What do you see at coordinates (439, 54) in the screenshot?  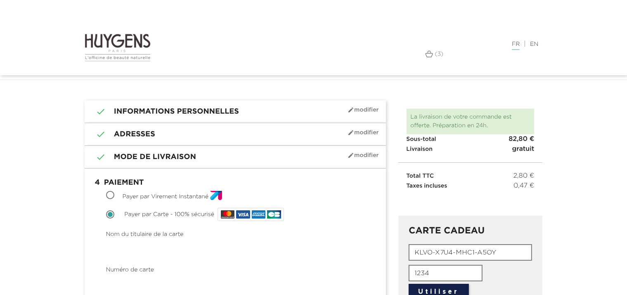 I see `span: (3)` at bounding box center [439, 54].